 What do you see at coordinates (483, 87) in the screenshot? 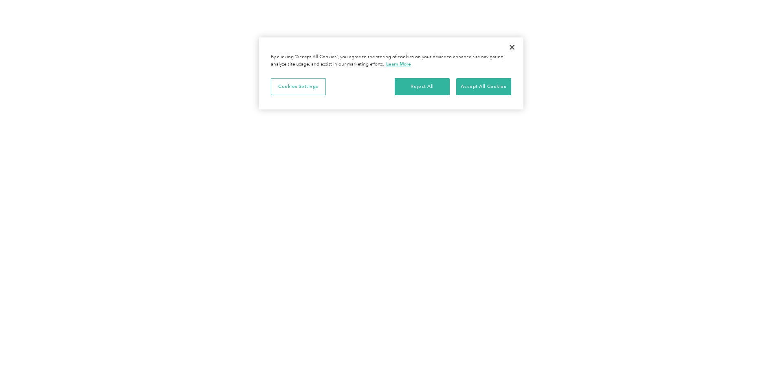
I see `button: Accept All Cookies` at bounding box center [483, 87].